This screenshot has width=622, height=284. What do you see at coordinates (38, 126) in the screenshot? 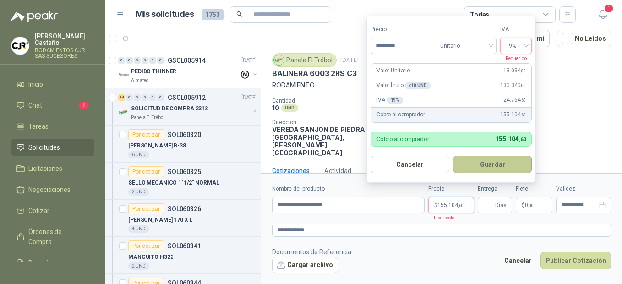
I see `span: Tareas` at bounding box center [38, 126].